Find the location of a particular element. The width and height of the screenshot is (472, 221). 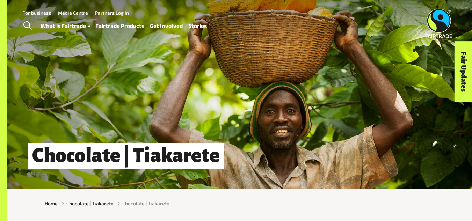

a: Chocolate | Tiakarete is located at coordinates (90, 203).